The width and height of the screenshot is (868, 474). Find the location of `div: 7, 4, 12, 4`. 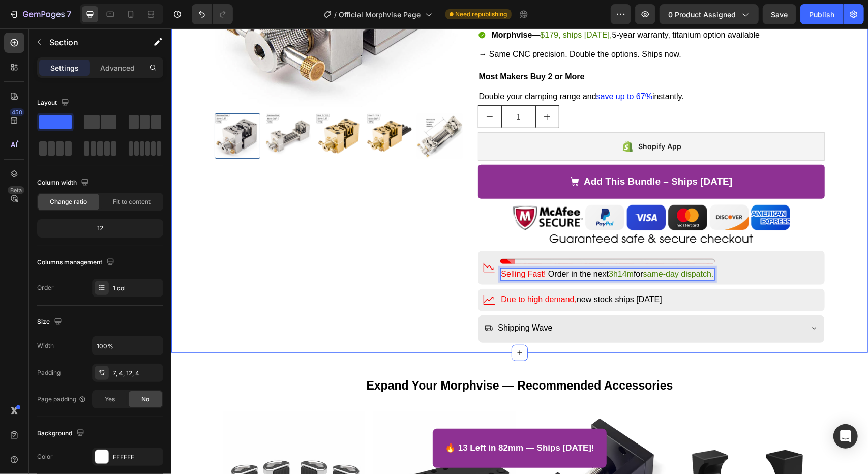

div: 7, 4, 12, 4 is located at coordinates (137, 374).